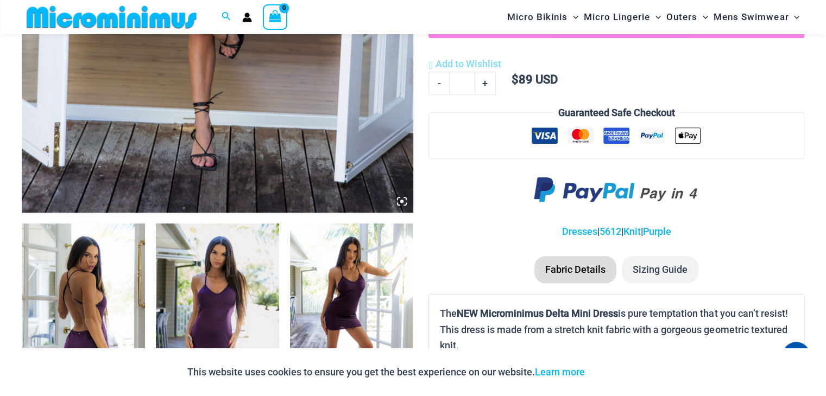 Image resolution: width=826 pixels, height=396 pixels. What do you see at coordinates (681, 17) in the screenshot?
I see `span: Outers` at bounding box center [681, 17].